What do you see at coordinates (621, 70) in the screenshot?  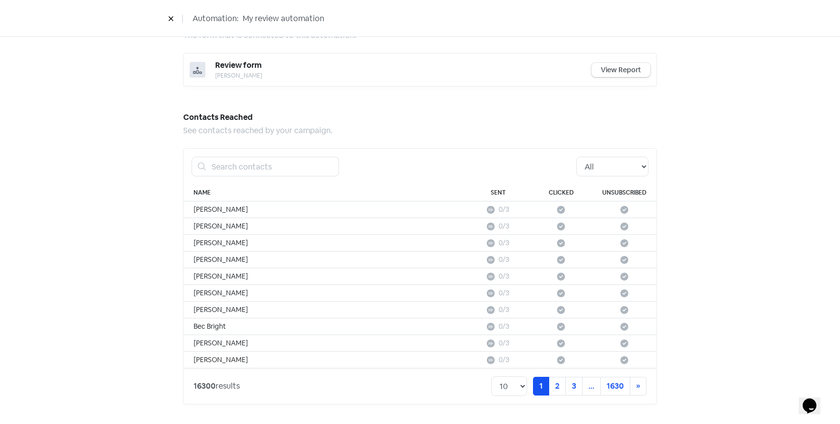 I see `a: View Report` at bounding box center [621, 70].